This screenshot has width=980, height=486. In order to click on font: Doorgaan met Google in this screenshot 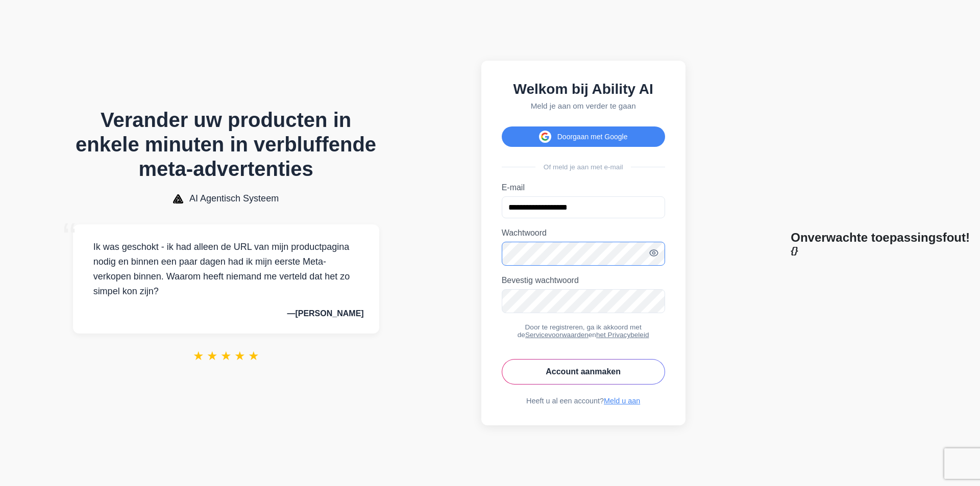, I will do `click(593, 137)`.